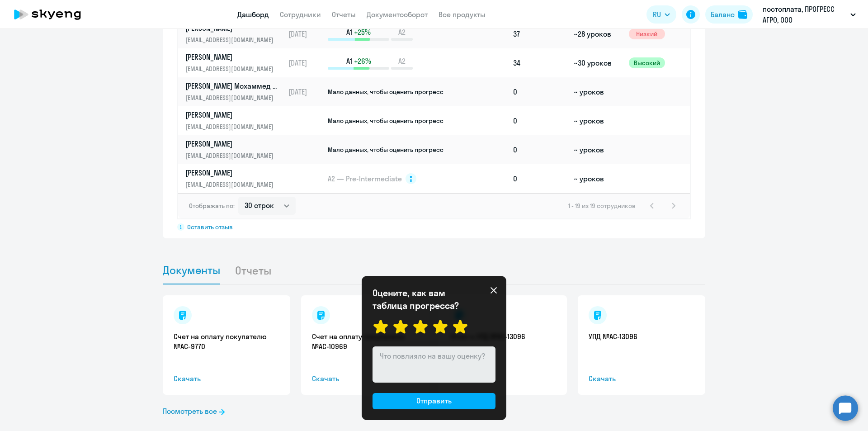  What do you see at coordinates (434, 400) in the screenshot?
I see `button: Отправить` at bounding box center [434, 400].